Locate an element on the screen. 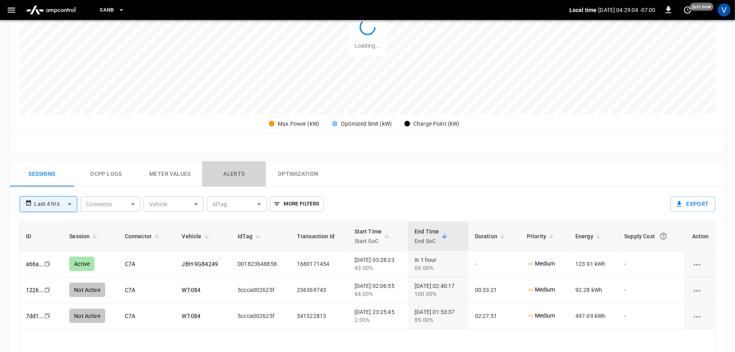  span: Start TimeStart SoC is located at coordinates (374, 236).